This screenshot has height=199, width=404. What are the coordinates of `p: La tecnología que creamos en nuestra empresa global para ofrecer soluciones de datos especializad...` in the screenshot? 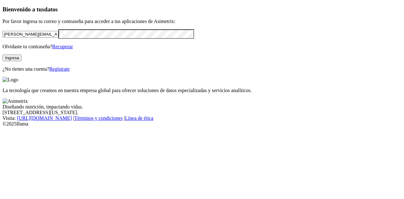 It's located at (202, 91).